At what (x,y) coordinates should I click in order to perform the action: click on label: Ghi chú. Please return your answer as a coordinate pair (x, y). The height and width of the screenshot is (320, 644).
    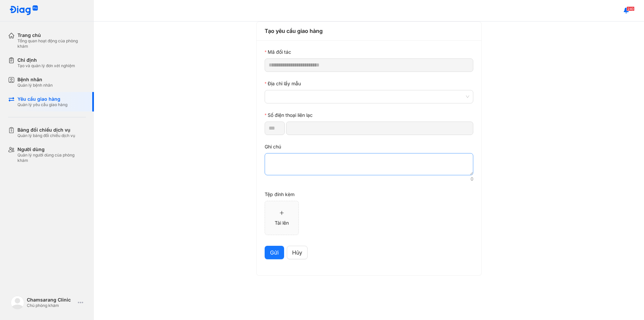
    Looking at the image, I should click on (273, 147).